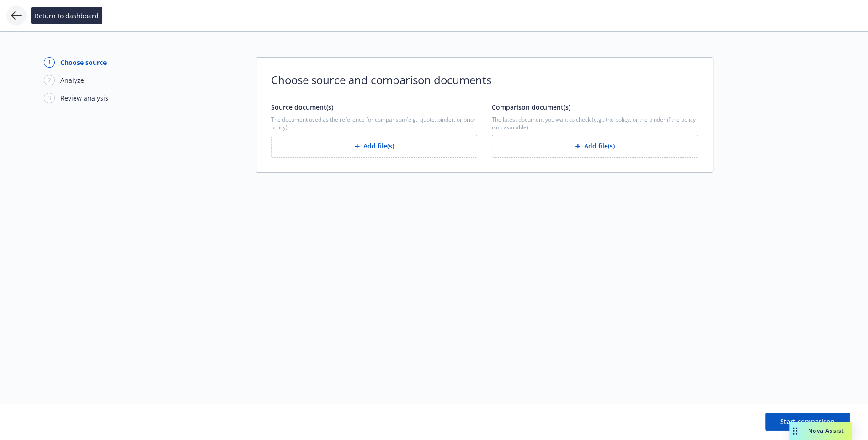 This screenshot has height=440, width=868. What do you see at coordinates (83, 62) in the screenshot?
I see `div: Choose source` at bounding box center [83, 62].